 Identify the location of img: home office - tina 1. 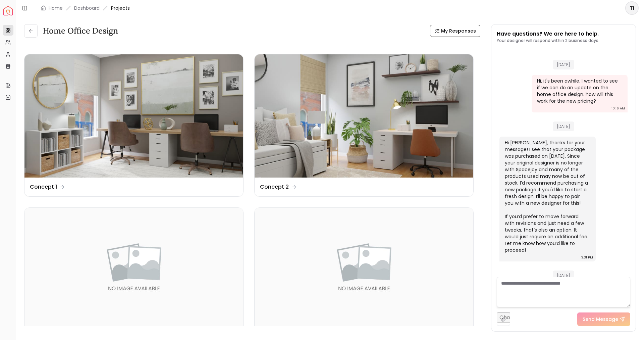
(134, 269).